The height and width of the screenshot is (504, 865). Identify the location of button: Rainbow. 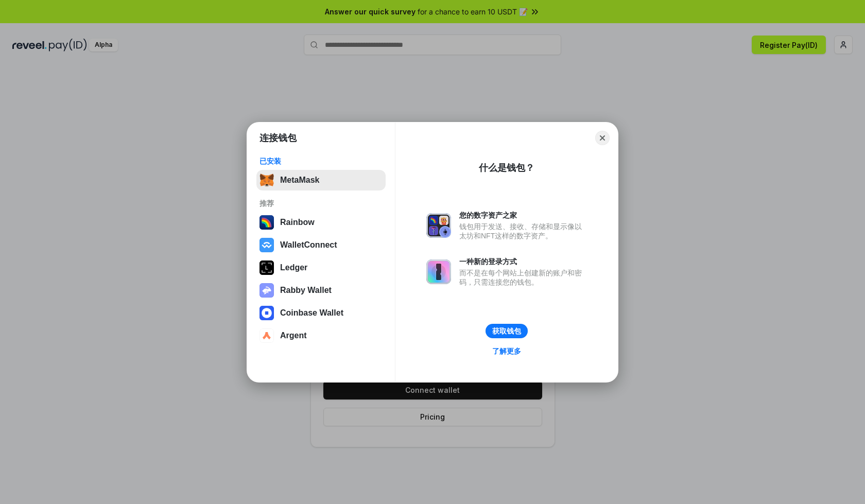
(321, 223).